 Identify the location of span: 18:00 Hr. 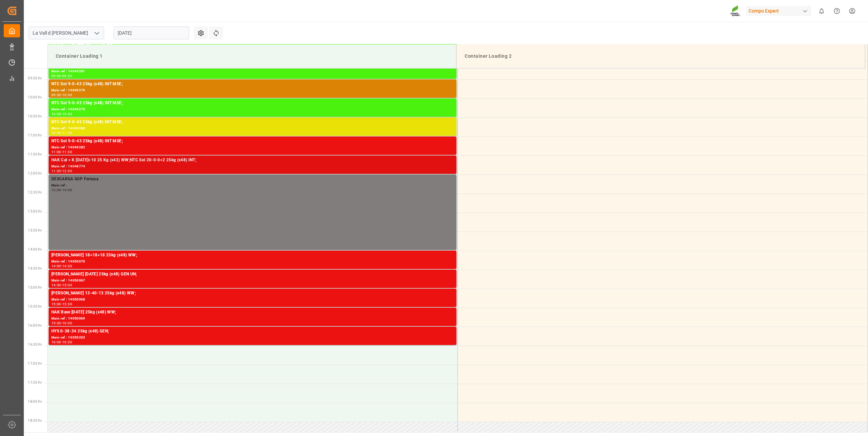
(35, 401).